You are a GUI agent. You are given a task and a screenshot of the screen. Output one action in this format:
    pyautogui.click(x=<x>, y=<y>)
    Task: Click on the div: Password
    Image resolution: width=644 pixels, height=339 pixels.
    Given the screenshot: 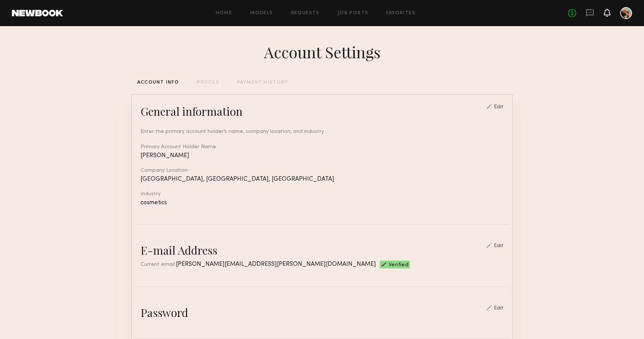 What is the action you would take?
    pyautogui.click(x=164, y=312)
    